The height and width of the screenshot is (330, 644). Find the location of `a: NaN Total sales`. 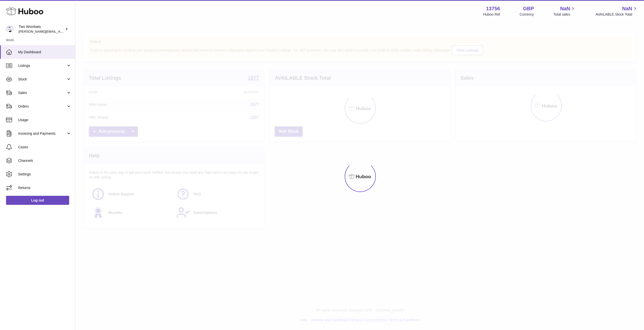

a: NaN Total sales is located at coordinates (564, 11).